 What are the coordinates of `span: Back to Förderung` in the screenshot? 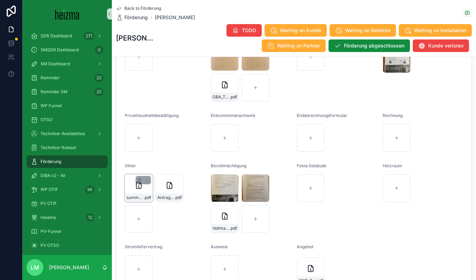 It's located at (142, 8).